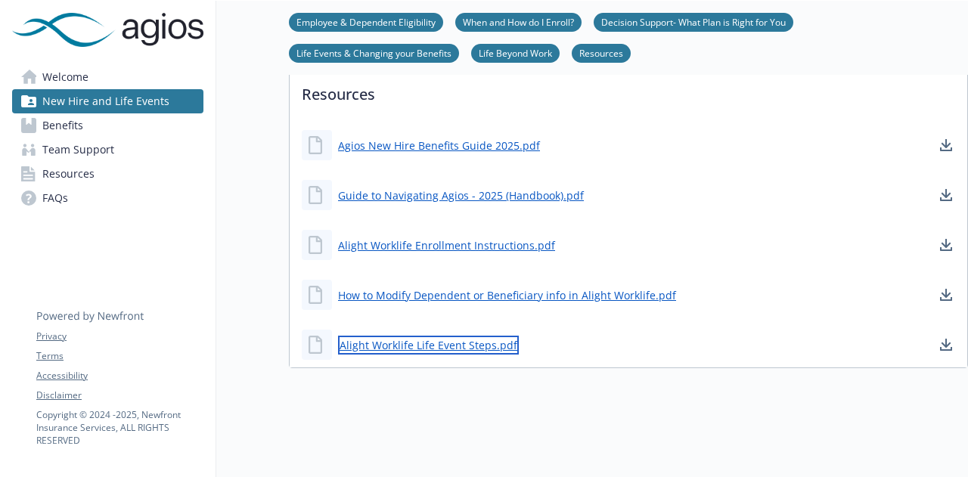  I want to click on a: Terms, so click(119, 356).